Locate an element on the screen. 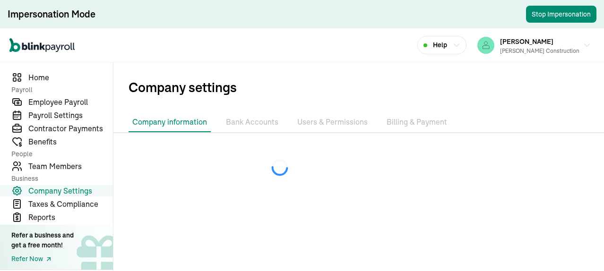  a: Refer Now is located at coordinates (43, 259).